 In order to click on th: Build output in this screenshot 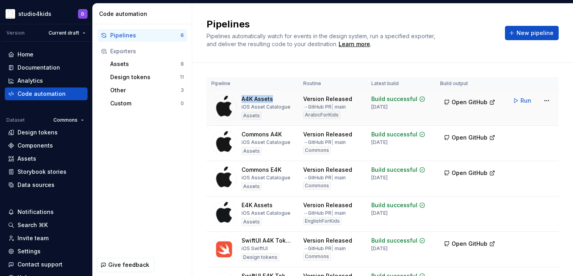, I will do `click(469, 84)`.